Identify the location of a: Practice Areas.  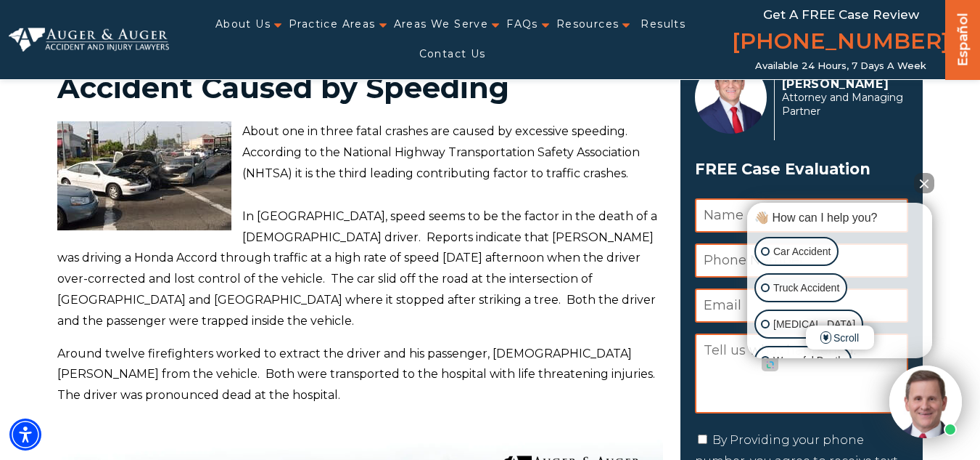
(332, 24).